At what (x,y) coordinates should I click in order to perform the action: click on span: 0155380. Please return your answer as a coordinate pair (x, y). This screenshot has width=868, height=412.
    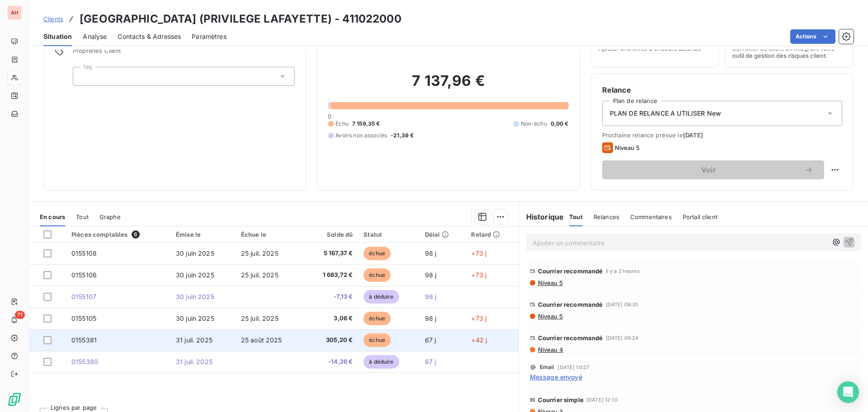
    Looking at the image, I should click on (85, 362).